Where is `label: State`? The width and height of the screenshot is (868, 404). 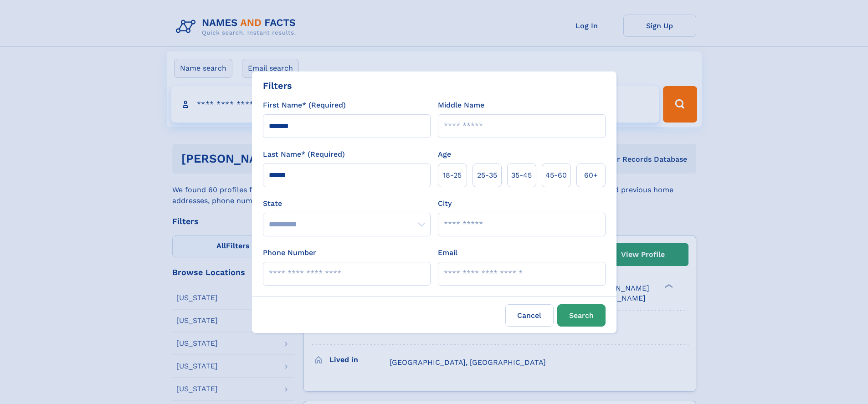 label: State is located at coordinates (347, 204).